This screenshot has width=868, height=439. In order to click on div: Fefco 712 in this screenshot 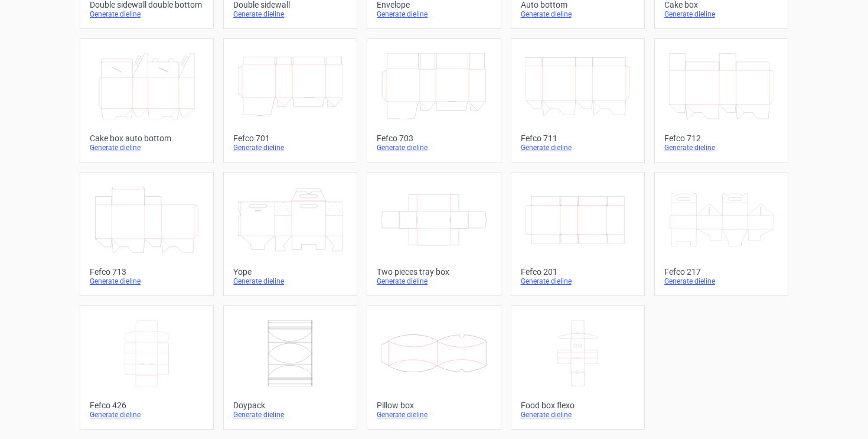, I will do `click(721, 139)`.